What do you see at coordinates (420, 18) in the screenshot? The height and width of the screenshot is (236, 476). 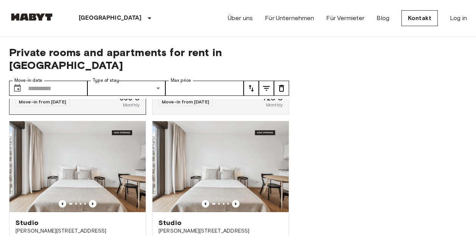 I see `a: Kontakt` at bounding box center [420, 18].